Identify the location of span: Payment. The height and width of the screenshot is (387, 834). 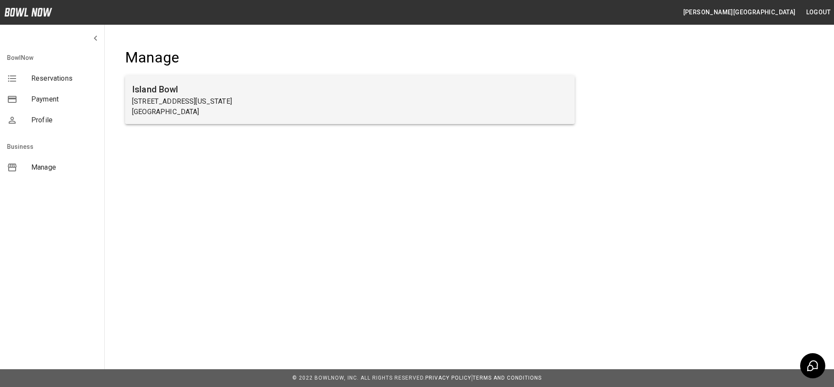
(64, 99).